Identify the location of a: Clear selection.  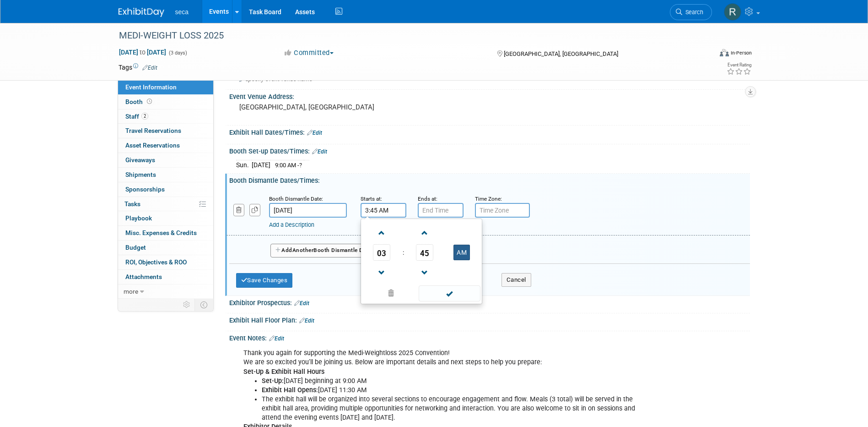
(392, 294).